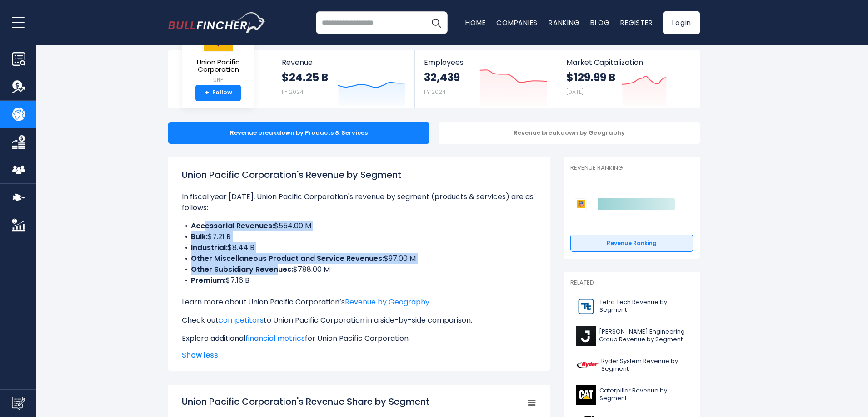 This screenshot has width=868, height=417. Describe the element at coordinates (359, 270) in the screenshot. I see `li: $788.00 M` at that location.